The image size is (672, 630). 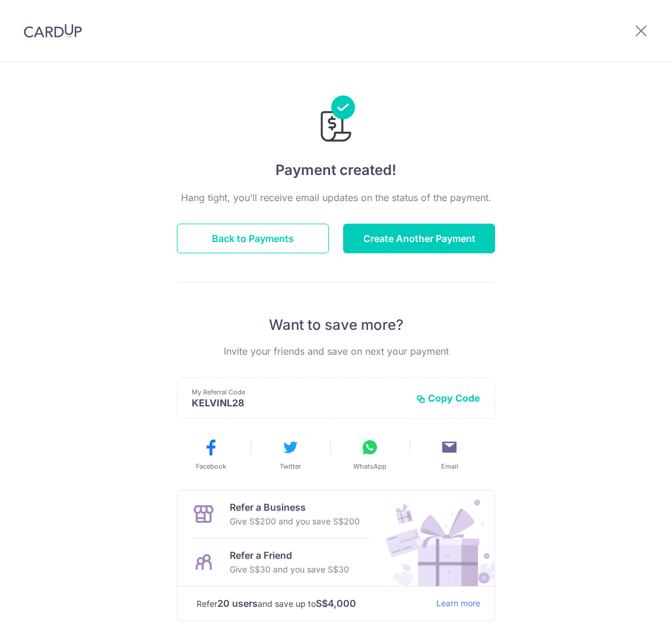 What do you see at coordinates (336, 325) in the screenshot?
I see `p: Want to save more?` at bounding box center [336, 325].